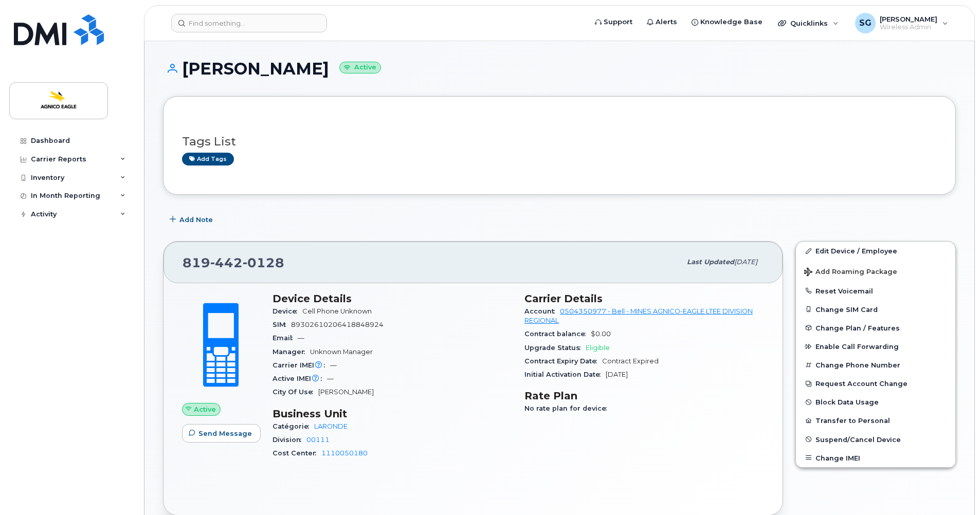 The image size is (980, 515). I want to click on a: Edit Device / Employee, so click(876, 251).